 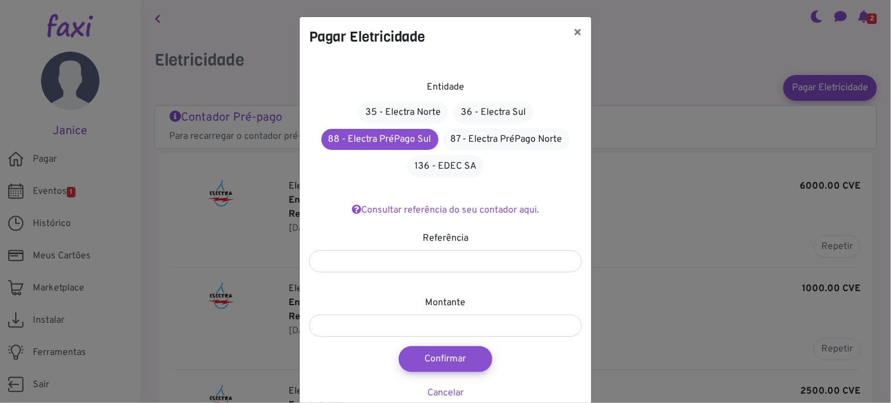 I want to click on a: 87 - Electra PréPago Norte, so click(x=506, y=139).